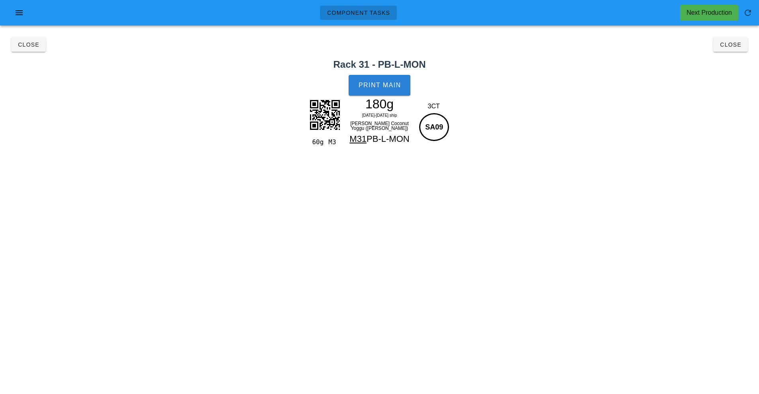 The height and width of the screenshot is (394, 759). I want to click on div: 3CT, so click(433, 106).